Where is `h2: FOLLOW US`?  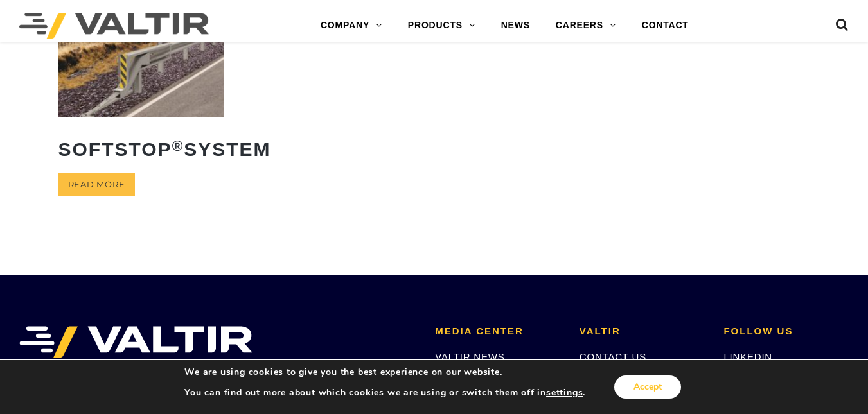 h2: FOLLOW US is located at coordinates (785, 331).